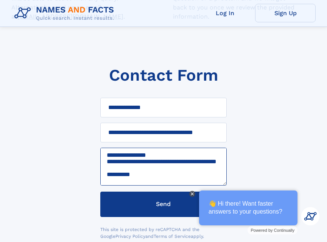 This screenshot has height=242, width=327. What do you see at coordinates (225, 13) in the screenshot?
I see `a: Log In` at bounding box center [225, 13].